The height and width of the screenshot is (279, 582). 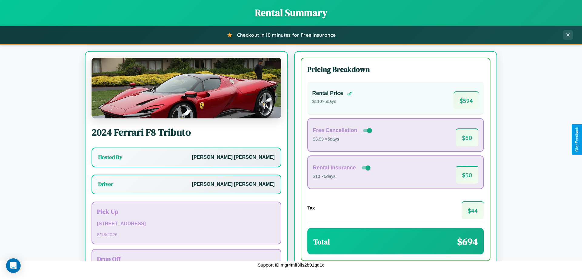 What do you see at coordinates (468, 241) in the screenshot?
I see `span: $ 694` at bounding box center [468, 241].